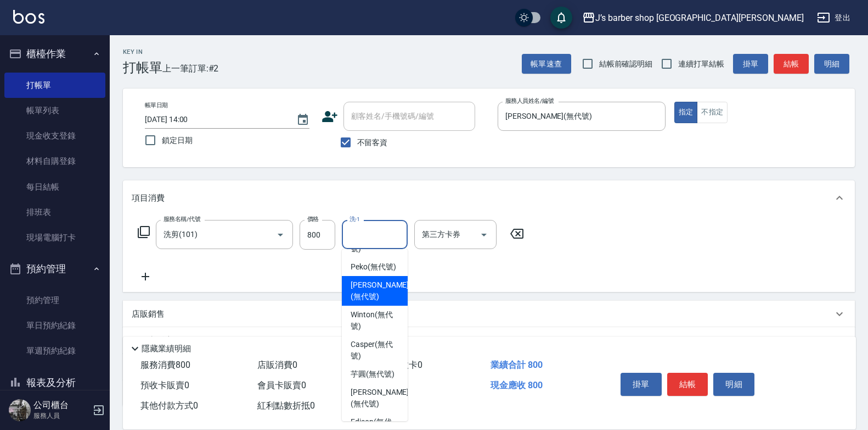 This screenshot has height=430, width=868. Describe the element at coordinates (164, 385) in the screenshot. I see `span: 預收卡販賣 0` at that location.